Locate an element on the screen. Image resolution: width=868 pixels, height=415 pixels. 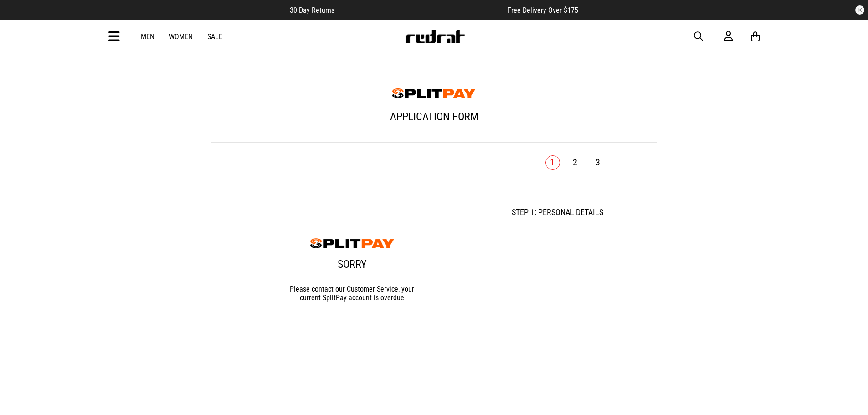
span: Free Delivery Over $175 is located at coordinates (543, 10).